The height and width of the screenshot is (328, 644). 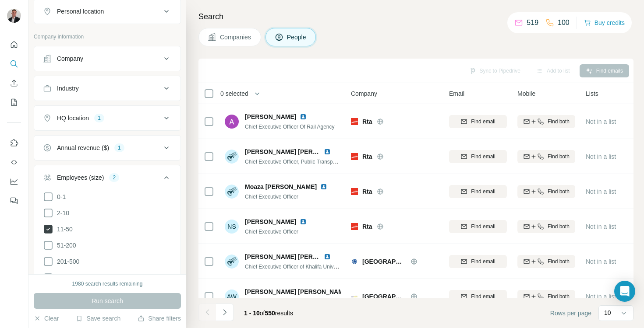 I want to click on div: 1980 search results remaining, so click(x=107, y=284).